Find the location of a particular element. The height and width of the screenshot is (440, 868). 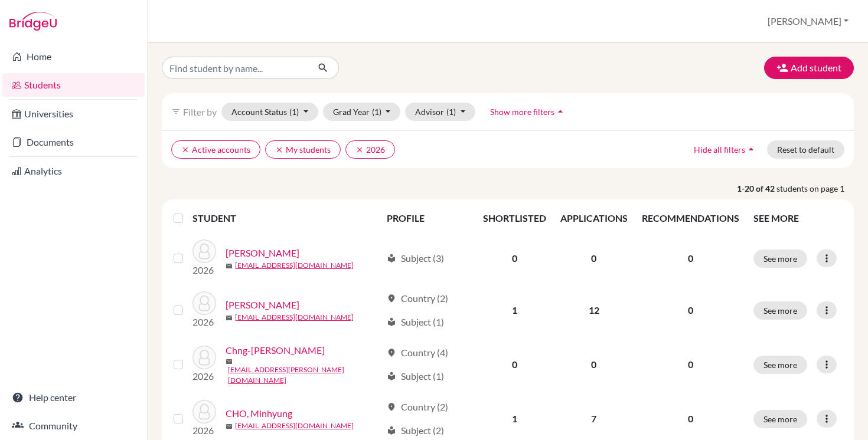

img: Arush, Kumar is located at coordinates (205, 251).